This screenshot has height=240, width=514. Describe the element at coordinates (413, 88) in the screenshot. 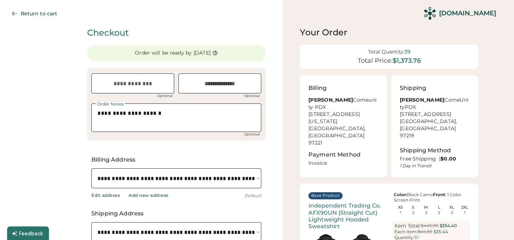

I see `div: Shipping` at that location.